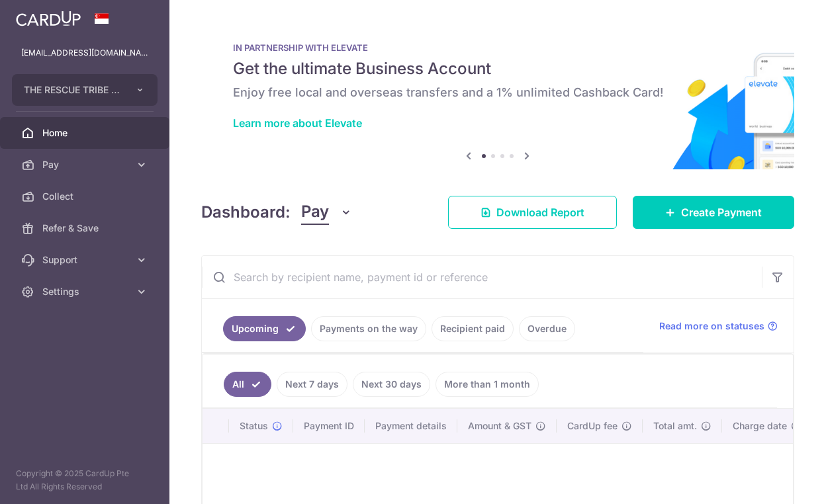 This screenshot has width=826, height=504. I want to click on span: CardUp fee, so click(592, 426).